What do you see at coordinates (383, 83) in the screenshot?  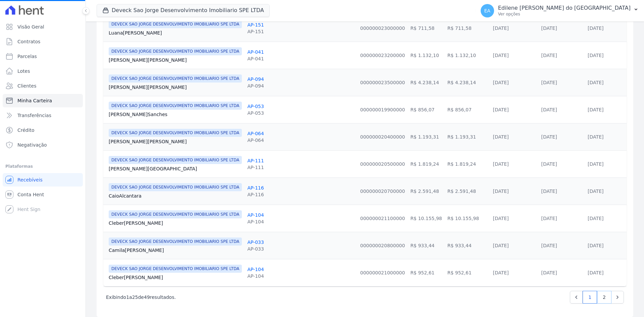 I see `a: 000000023500000` at bounding box center [383, 83].